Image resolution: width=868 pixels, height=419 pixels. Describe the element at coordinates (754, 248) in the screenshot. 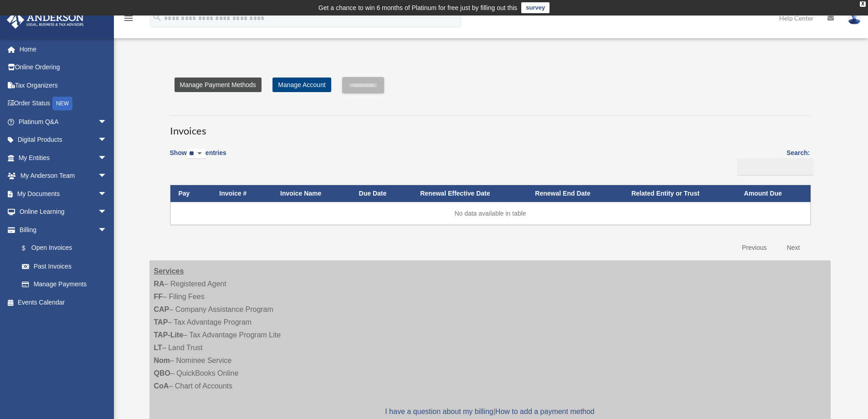

I see `a: Previous` at that location.